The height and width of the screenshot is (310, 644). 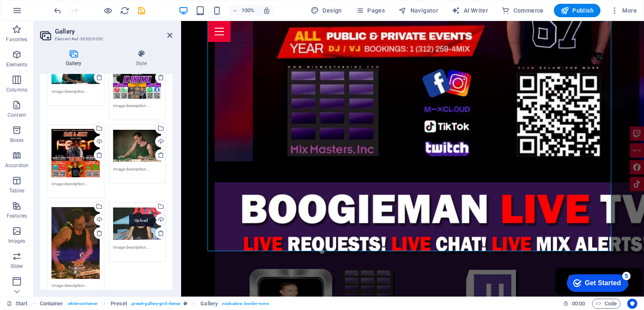 I want to click on span: AI Writer, so click(x=470, y=11).